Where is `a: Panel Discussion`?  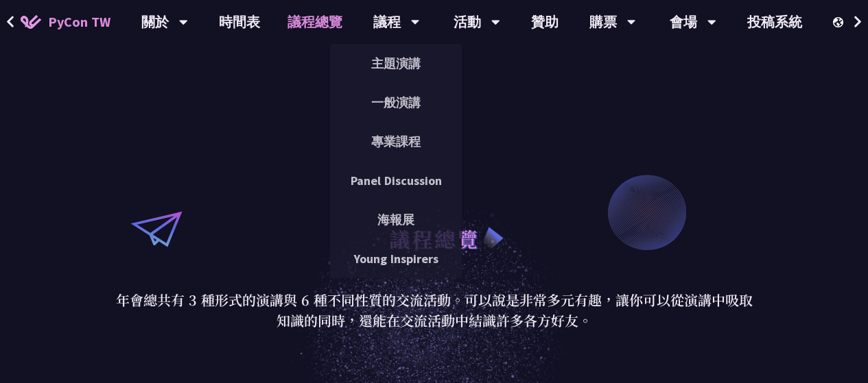 a: Panel Discussion is located at coordinates (395, 180).